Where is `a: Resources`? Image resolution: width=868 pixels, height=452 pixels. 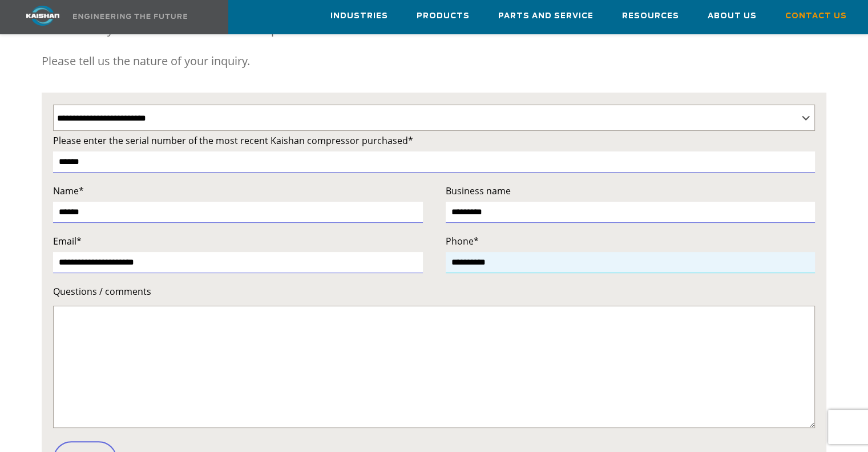
a: Resources is located at coordinates (650, 16).